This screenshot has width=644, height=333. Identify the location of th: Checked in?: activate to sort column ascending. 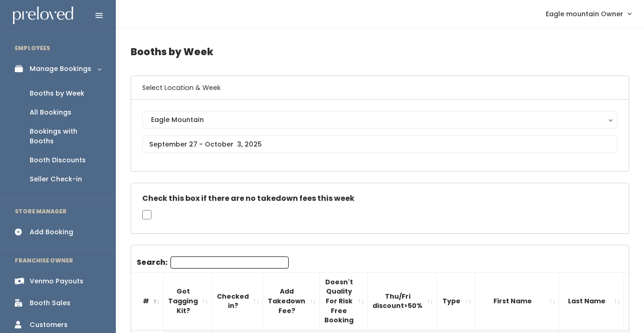
(238, 301).